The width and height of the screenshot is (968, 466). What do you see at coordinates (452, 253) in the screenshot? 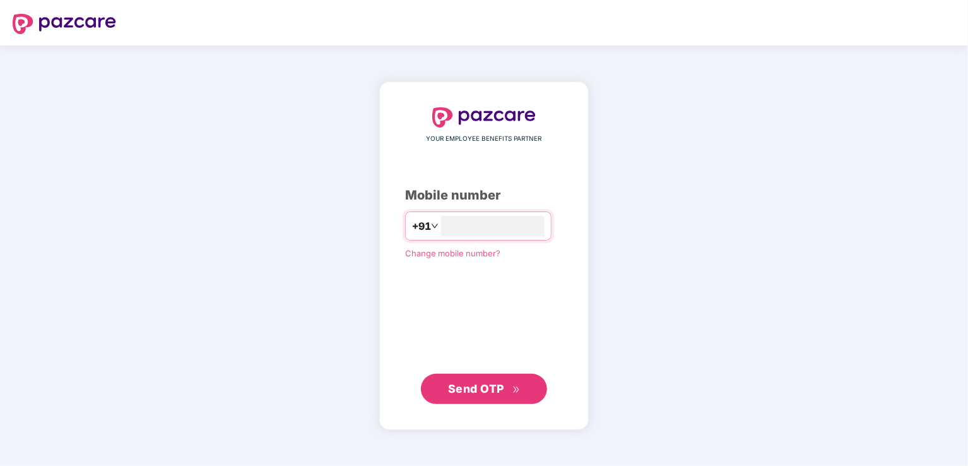
I see `span: Change mobile number?` at bounding box center [452, 253].